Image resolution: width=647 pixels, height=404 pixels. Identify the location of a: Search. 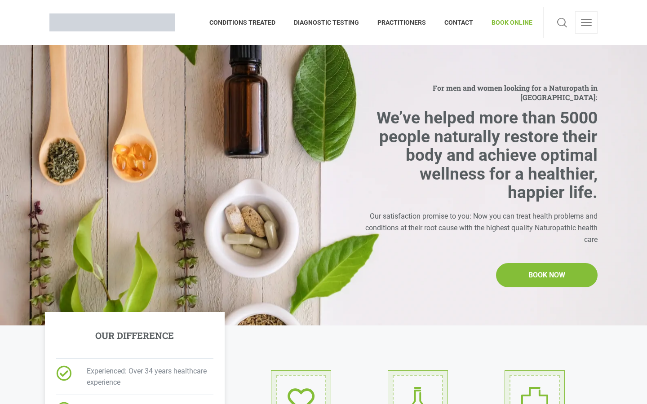
(562, 22).